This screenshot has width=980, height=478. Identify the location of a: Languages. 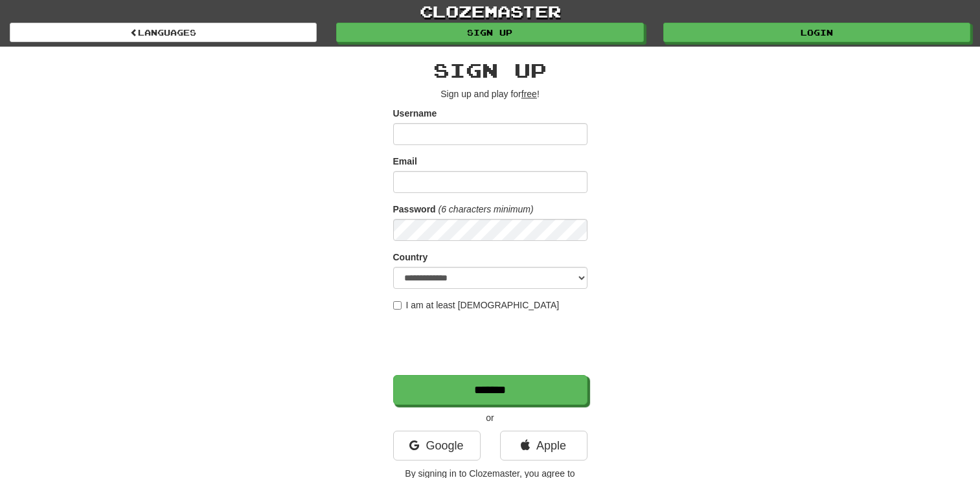
(163, 32).